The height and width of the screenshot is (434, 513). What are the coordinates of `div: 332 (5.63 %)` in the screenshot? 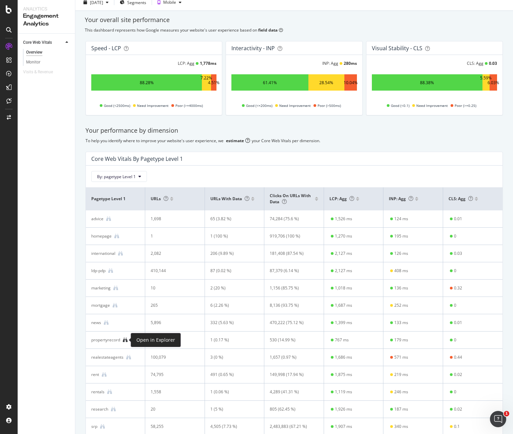 It's located at (232, 323).